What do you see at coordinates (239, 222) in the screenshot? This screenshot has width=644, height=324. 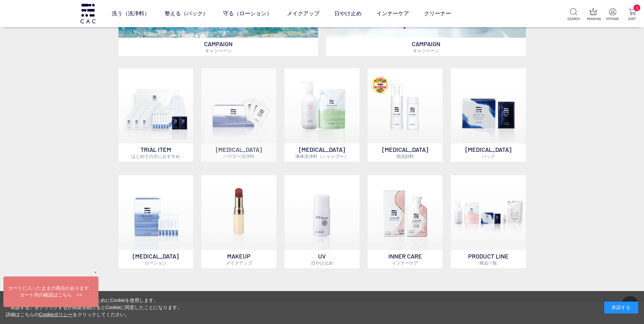 I see `a: MAKEUPメイクアップ` at bounding box center [239, 222].